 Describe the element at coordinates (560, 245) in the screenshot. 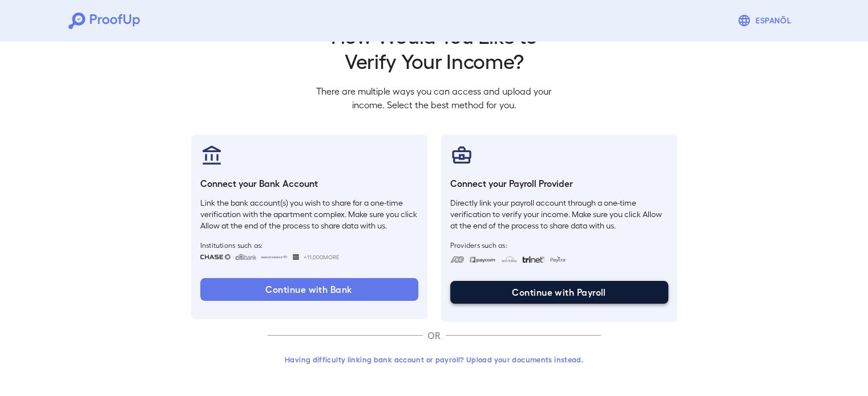

I see `span: Providers such as:` at that location.